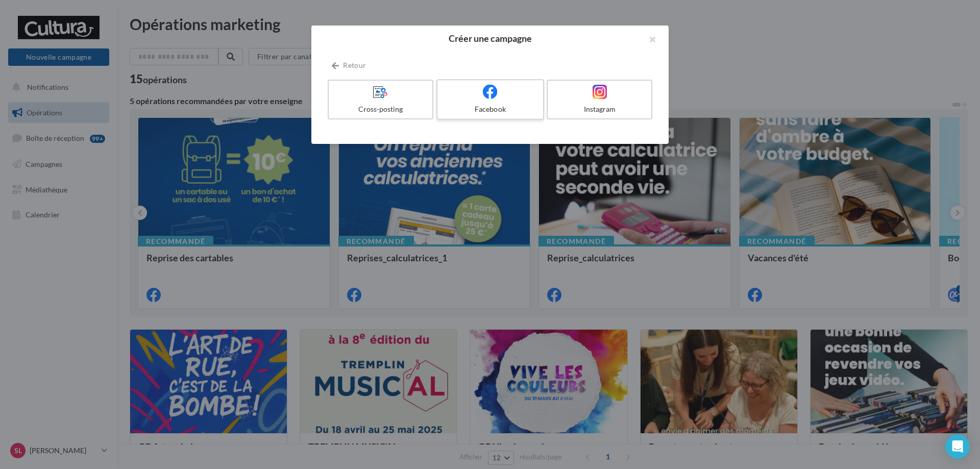 The height and width of the screenshot is (469, 980). Describe the element at coordinates (599, 109) in the screenshot. I see `div: Instagram` at that location.